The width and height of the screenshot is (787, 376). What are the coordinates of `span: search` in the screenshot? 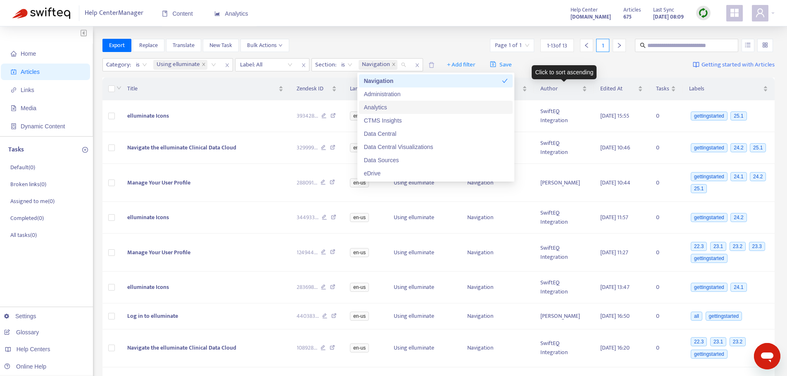 It's located at (642, 45).